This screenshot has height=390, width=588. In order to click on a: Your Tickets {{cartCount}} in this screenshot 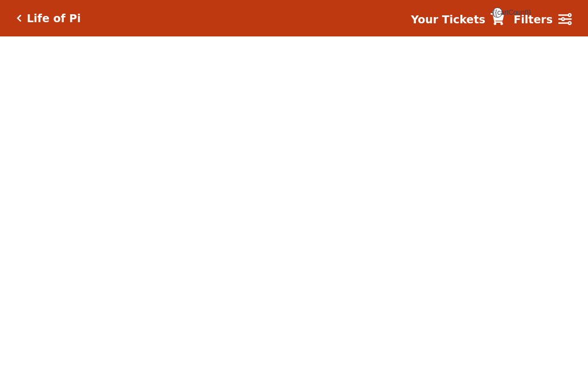, I will do `click(458, 19)`.